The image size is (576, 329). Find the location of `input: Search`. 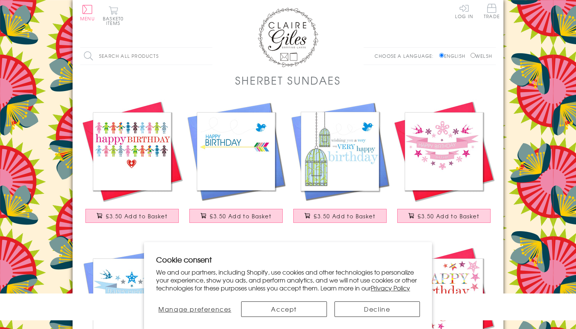

input: Search is located at coordinates (209, 56).